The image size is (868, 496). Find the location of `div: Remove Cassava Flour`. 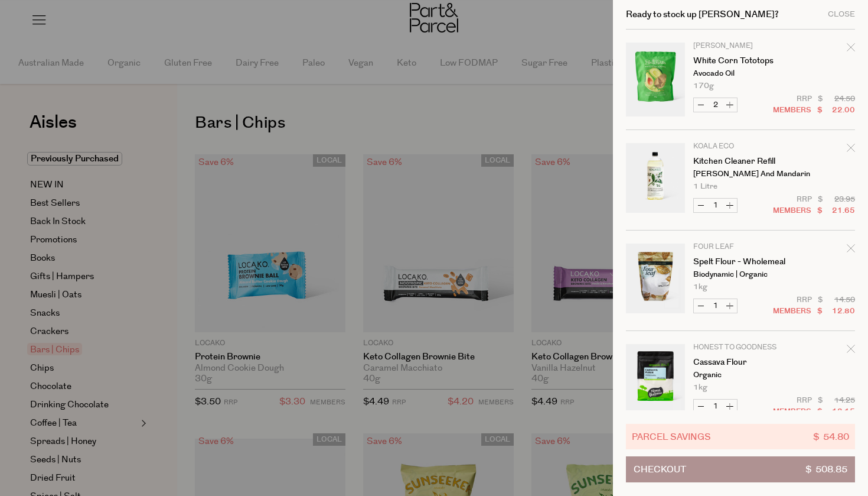

div: Remove Cassava Flour is located at coordinates (851, 350).